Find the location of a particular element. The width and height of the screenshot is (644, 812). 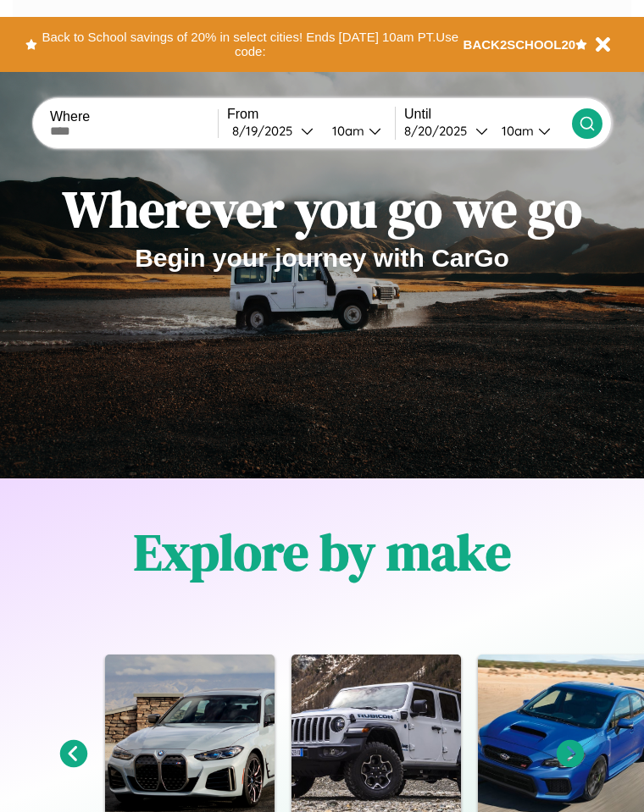

label: From is located at coordinates (311, 114).